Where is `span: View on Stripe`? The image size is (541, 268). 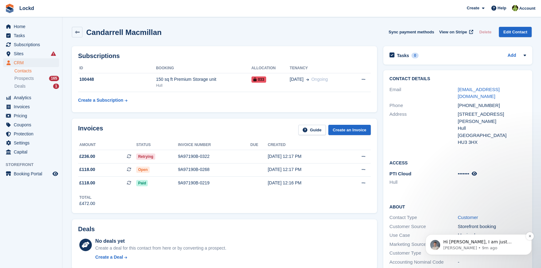 span: View on Stripe is located at coordinates (453, 32).